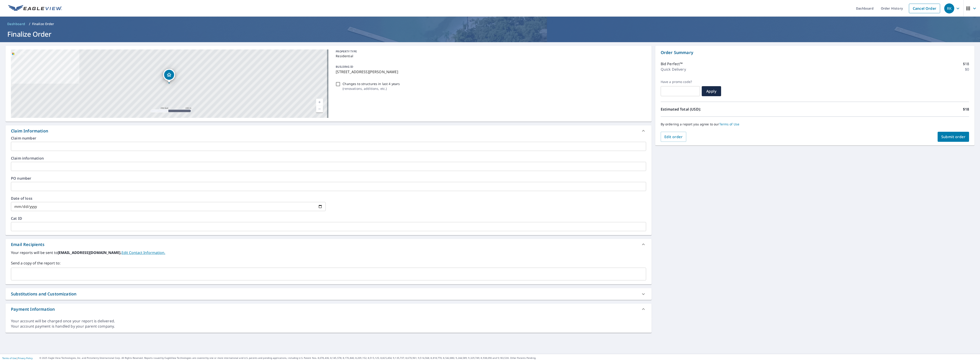 This screenshot has width=980, height=362. What do you see at coordinates (329, 138) in the screenshot?
I see `label: Claim number` at bounding box center [329, 138].